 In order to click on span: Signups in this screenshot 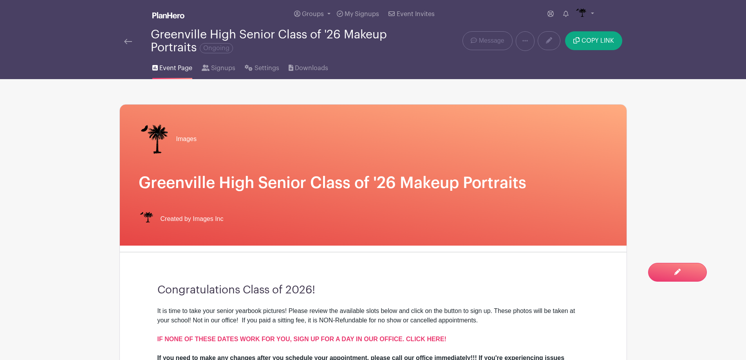, I will do `click(223, 68)`.